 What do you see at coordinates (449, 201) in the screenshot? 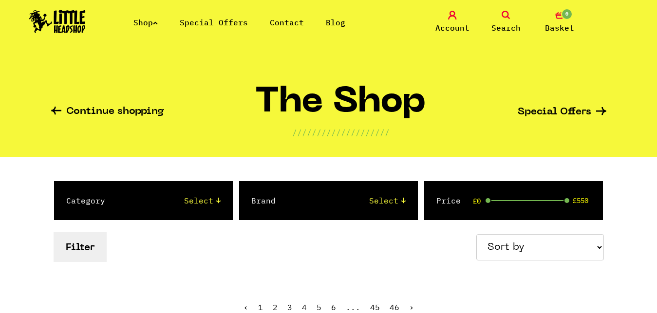
I see `label: Price` at bounding box center [449, 201].